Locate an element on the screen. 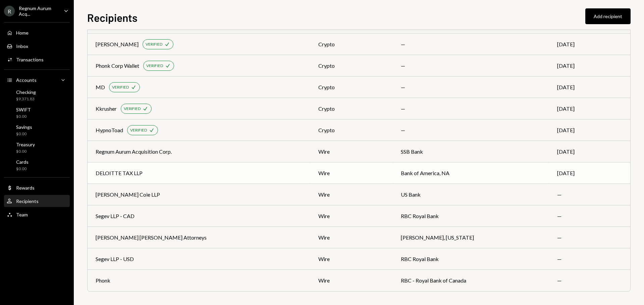 Image resolution: width=644 pixels, height=305 pixels. div: Recipients is located at coordinates (27, 201).